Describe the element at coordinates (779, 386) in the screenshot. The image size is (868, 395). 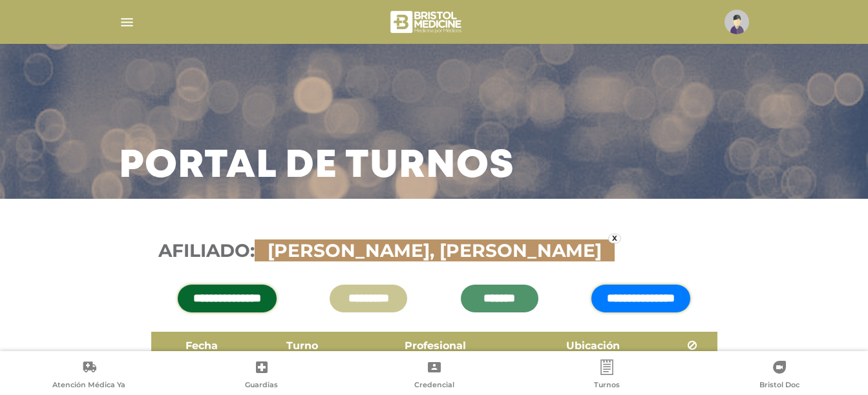
I see `span: Bristol Doc` at that location.